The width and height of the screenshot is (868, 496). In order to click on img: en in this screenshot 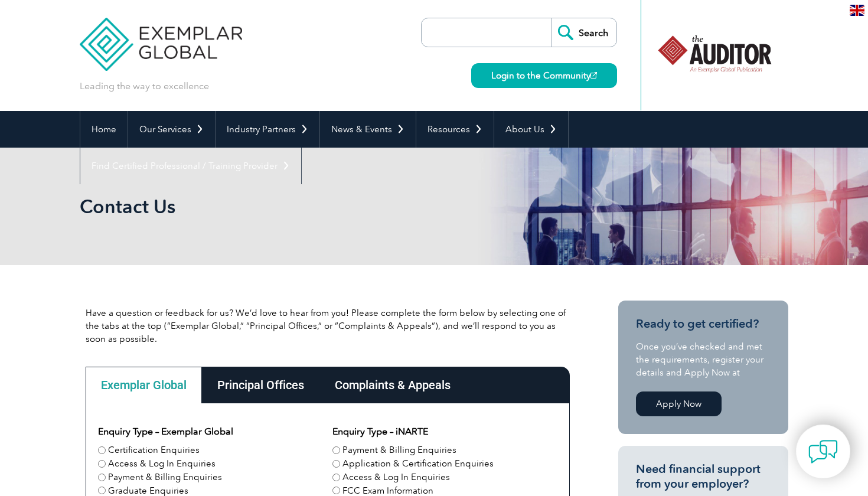, I will do `click(857, 10)`.